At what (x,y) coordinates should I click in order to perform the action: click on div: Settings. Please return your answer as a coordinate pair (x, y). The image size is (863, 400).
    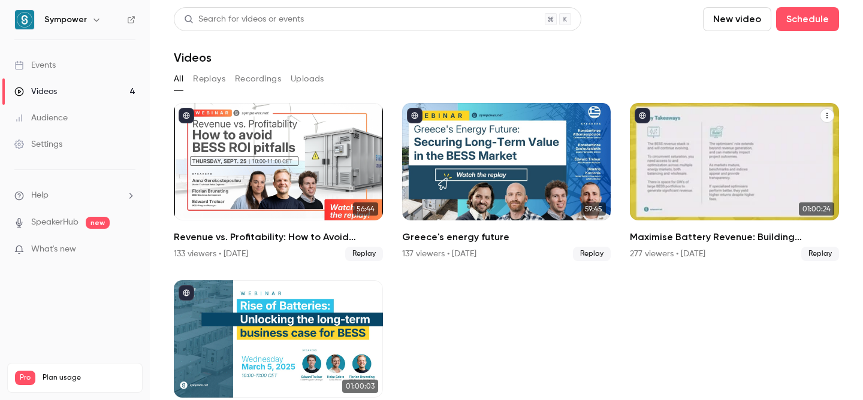
    Looking at the image, I should click on (38, 144).